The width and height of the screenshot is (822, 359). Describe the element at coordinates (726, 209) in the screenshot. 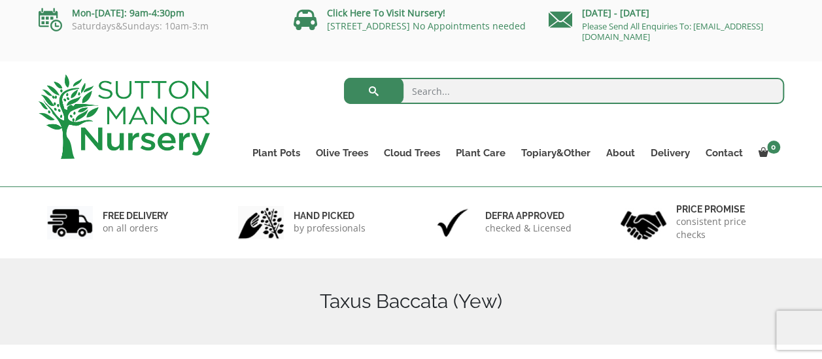

I see `h6: Price promise` at that location.